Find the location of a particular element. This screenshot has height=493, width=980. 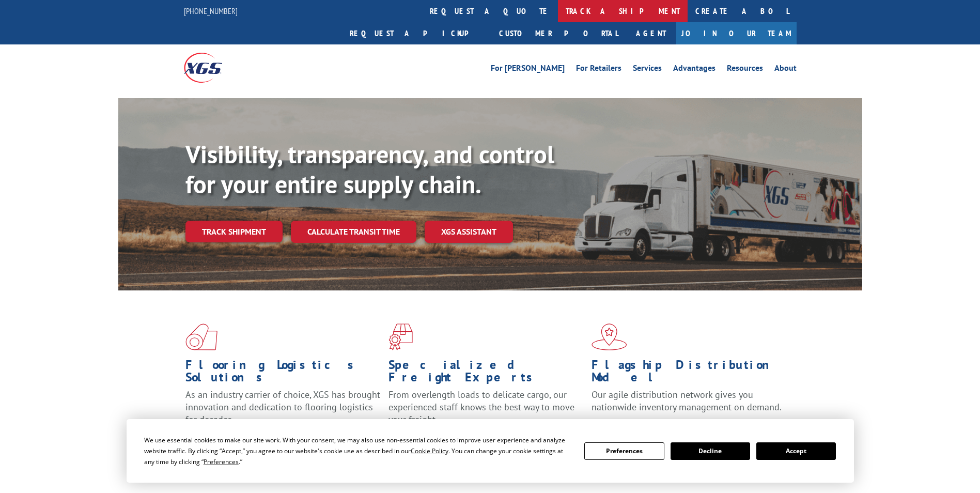

div: We use essential cookies to make our site work. With your consent, we may also use non-essential ... is located at coordinates (358, 451).